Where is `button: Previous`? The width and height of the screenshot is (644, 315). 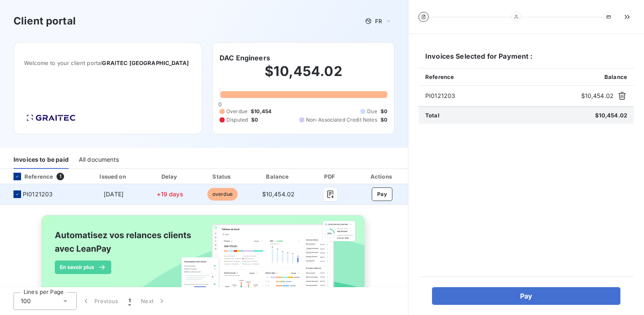 button: Previous is located at coordinates (100, 301).